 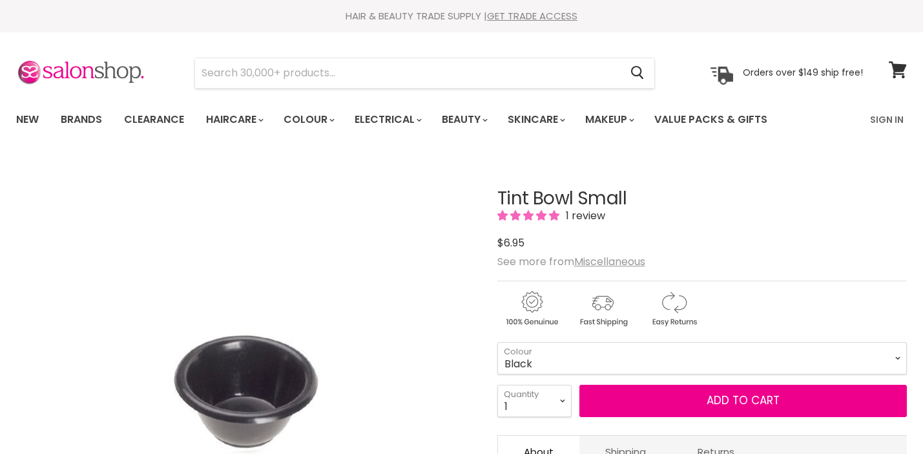 What do you see at coordinates (387, 120) in the screenshot?
I see `a: Electrical` at bounding box center [387, 120].